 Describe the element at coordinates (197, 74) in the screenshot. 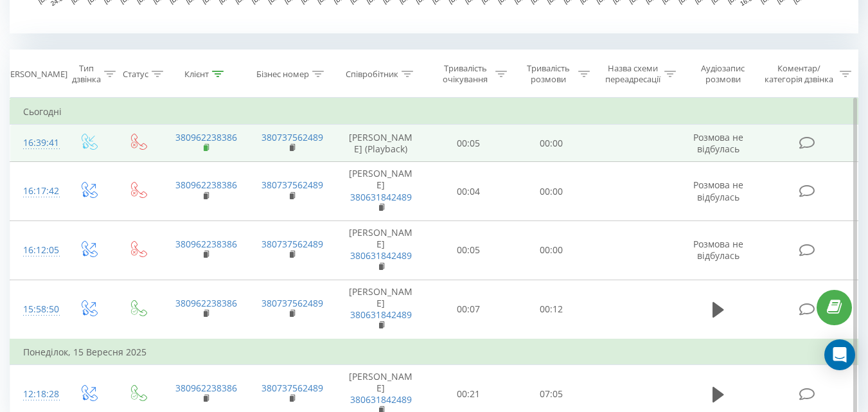

I see `div: Клієнт` at that location.